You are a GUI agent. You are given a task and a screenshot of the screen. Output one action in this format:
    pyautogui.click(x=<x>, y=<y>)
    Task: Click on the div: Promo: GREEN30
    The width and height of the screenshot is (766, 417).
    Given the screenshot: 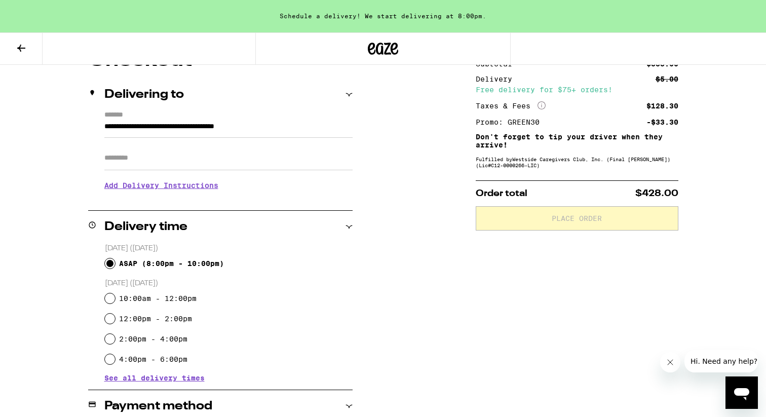 What is the action you would take?
    pyautogui.click(x=511, y=122)
    